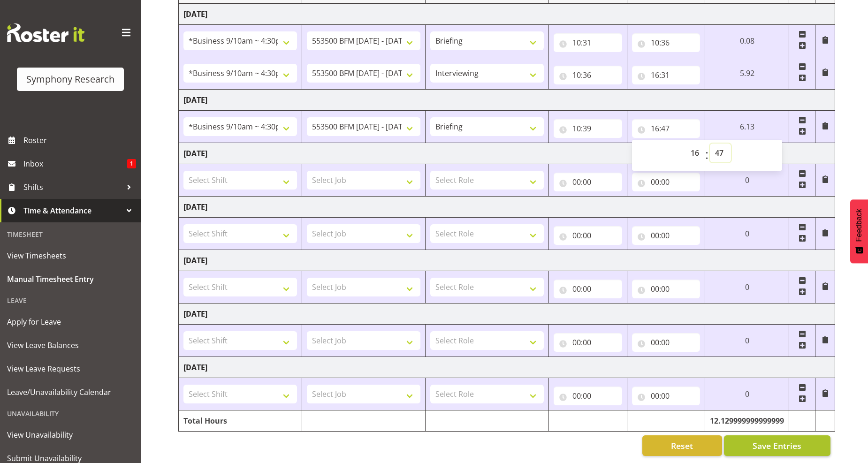 Image resolution: width=868 pixels, height=463 pixels. What do you see at coordinates (747, 127) in the screenshot?
I see `td: 6.13` at bounding box center [747, 127].